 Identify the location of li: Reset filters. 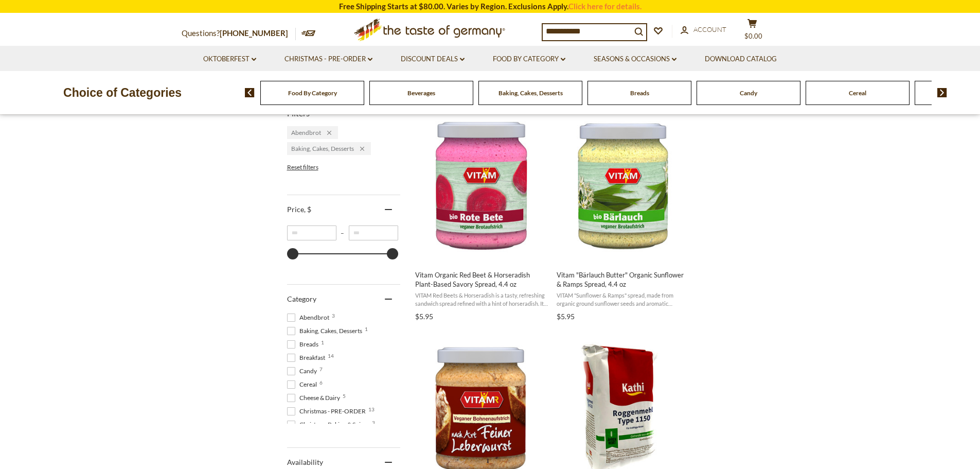
(343, 167).